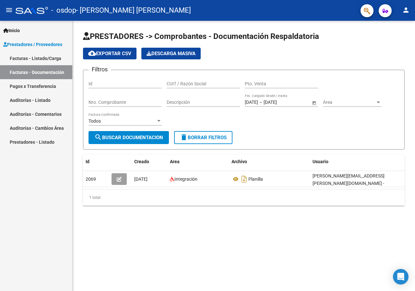  What do you see at coordinates (110, 53) in the screenshot?
I see `button: Exportar CSV` at bounding box center [110, 53].